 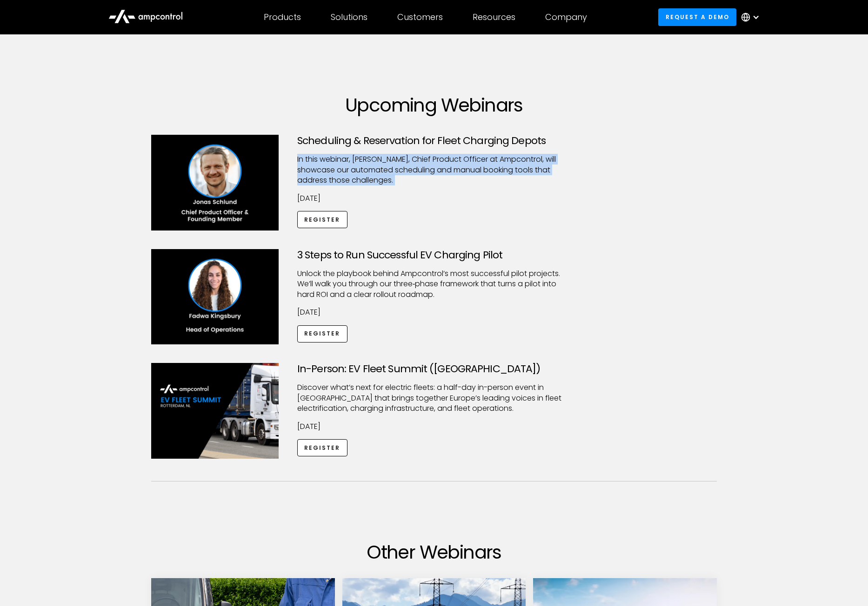 What do you see at coordinates (567, 17) in the screenshot?
I see `div: Company` at bounding box center [567, 17].